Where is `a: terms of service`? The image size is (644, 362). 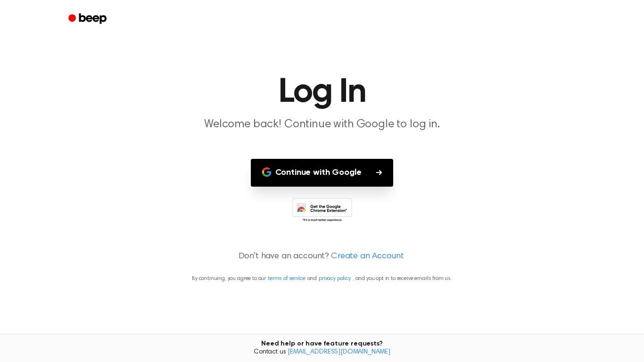
a: terms of service is located at coordinates (286, 278).